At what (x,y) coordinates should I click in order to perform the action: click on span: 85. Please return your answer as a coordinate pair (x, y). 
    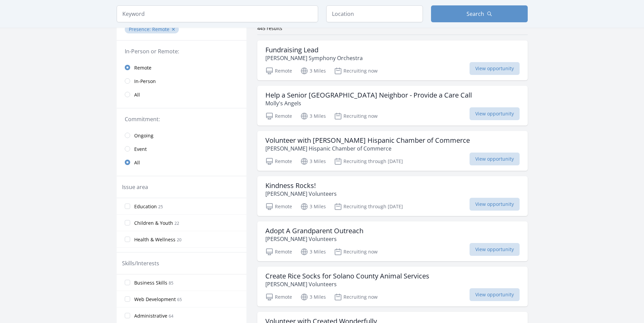
    Looking at the image, I should click on (171, 283).